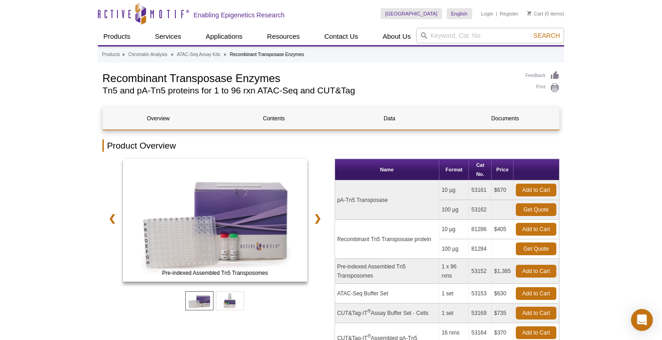 This screenshot has width=662, height=340. What do you see at coordinates (309, 91) in the screenshot?
I see `h2: Tn5 and pA-Tn5 proteins for 1 to 96 rxn ATAC-Seq and CUT&Tag` at bounding box center [309, 91].